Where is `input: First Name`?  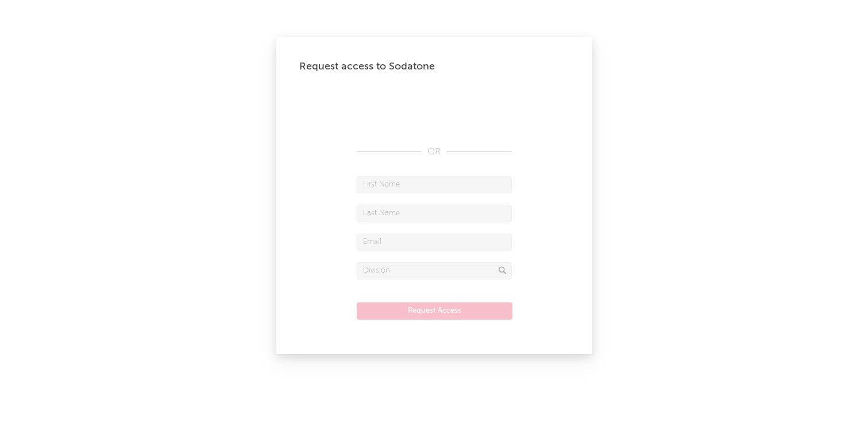 input: First Name is located at coordinates (434, 185).